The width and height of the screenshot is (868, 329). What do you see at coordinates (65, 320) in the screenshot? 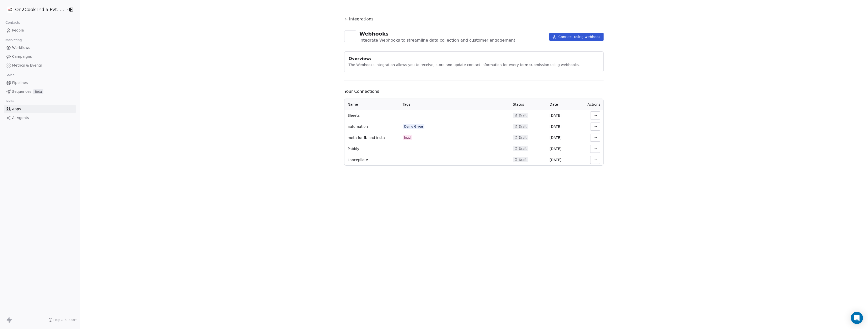
I see `span: Help & Support` at bounding box center [65, 320].